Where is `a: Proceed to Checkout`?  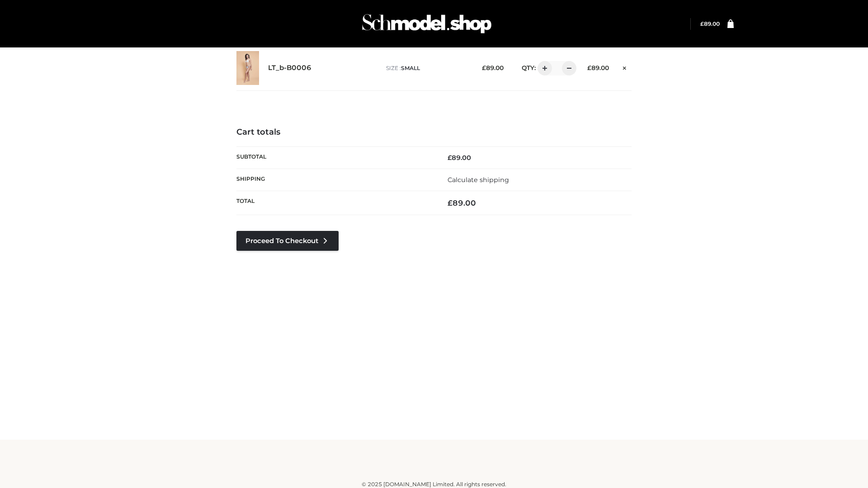
a: Proceed to Checkout is located at coordinates (287, 241).